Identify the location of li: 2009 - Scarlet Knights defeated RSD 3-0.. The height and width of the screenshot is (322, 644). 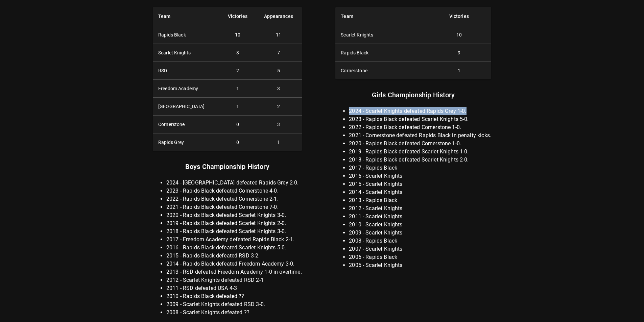
(234, 305).